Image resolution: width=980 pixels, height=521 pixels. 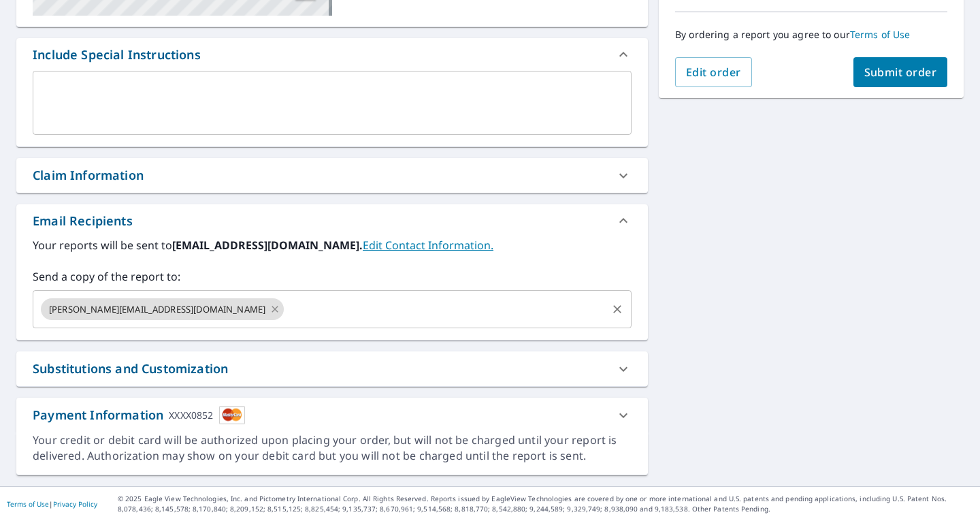 What do you see at coordinates (332, 276) in the screenshot?
I see `label: Send a copy of the report to:` at bounding box center [332, 276].